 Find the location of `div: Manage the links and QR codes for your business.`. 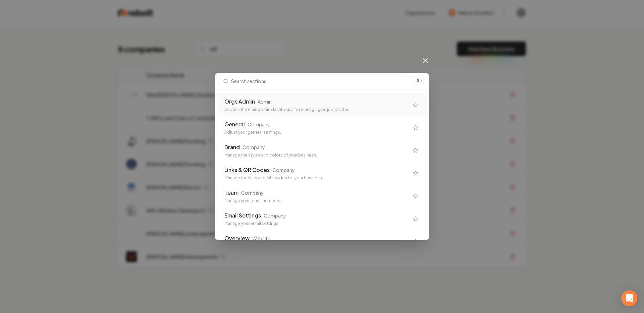

div: Manage the links and QR codes for your business. is located at coordinates (317, 178).